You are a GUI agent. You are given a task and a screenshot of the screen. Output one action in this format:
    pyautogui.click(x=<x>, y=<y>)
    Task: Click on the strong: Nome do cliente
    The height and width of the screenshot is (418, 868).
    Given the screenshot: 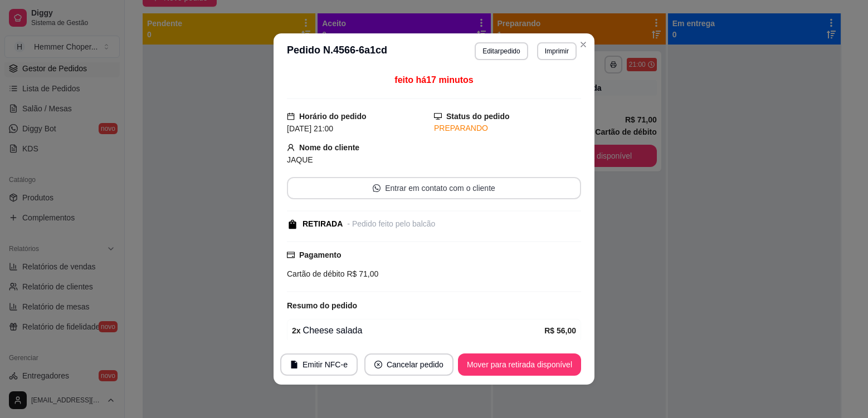 What is the action you would take?
    pyautogui.click(x=329, y=148)
    